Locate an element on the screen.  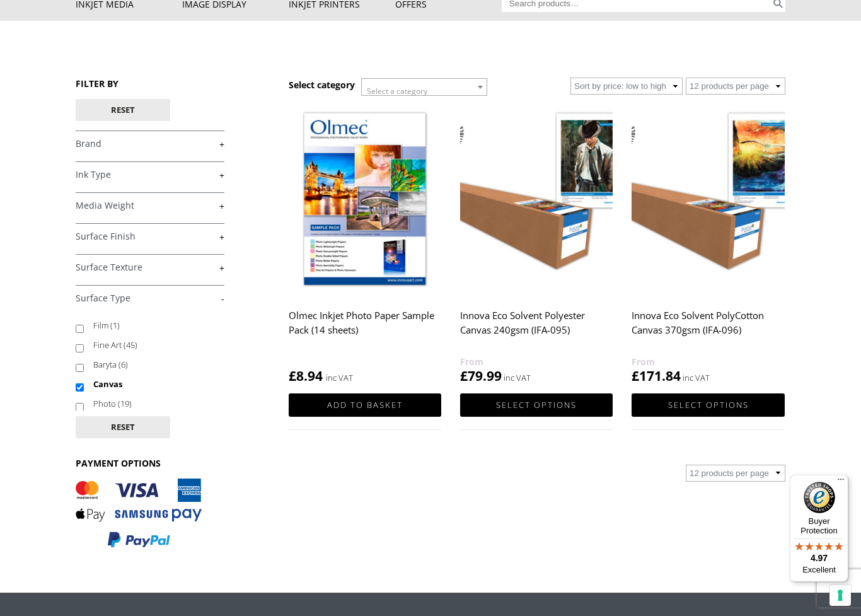
img: Olmec Inkjet Photo Paper Sample Pack (14 sheets) is located at coordinates (365, 200).